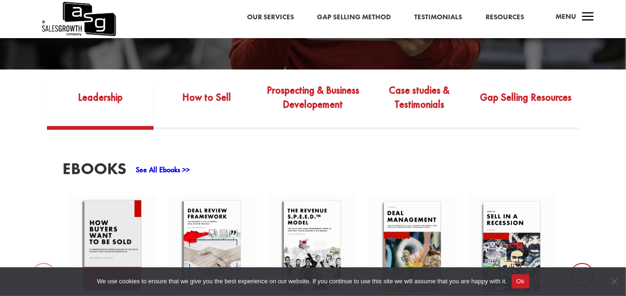 The width and height of the screenshot is (626, 296). What do you see at coordinates (439, 17) in the screenshot?
I see `a: Testimonials` at bounding box center [439, 17].